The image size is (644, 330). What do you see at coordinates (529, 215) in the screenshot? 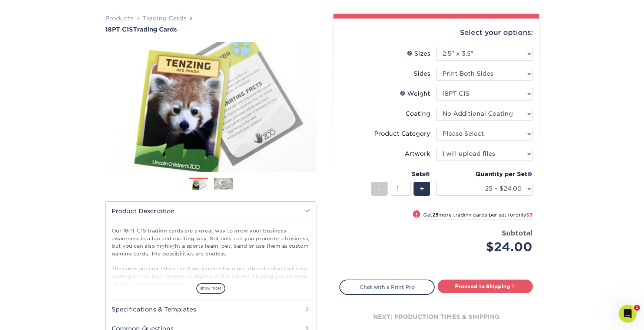
I see `span: $3` at bounding box center [529, 215].